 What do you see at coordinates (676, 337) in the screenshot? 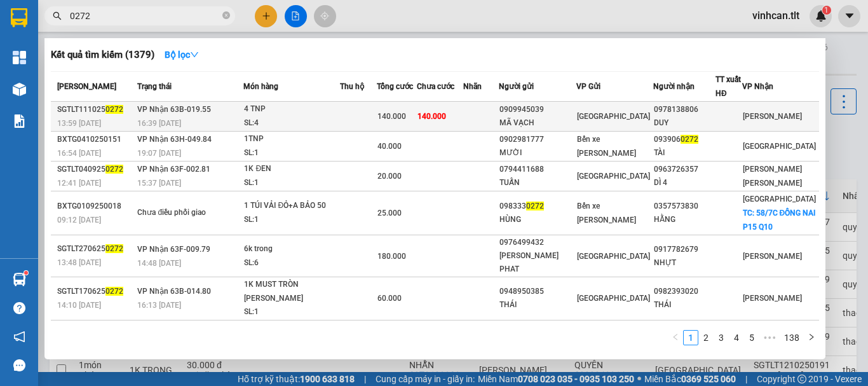
I see `span: left` at bounding box center [676, 337].